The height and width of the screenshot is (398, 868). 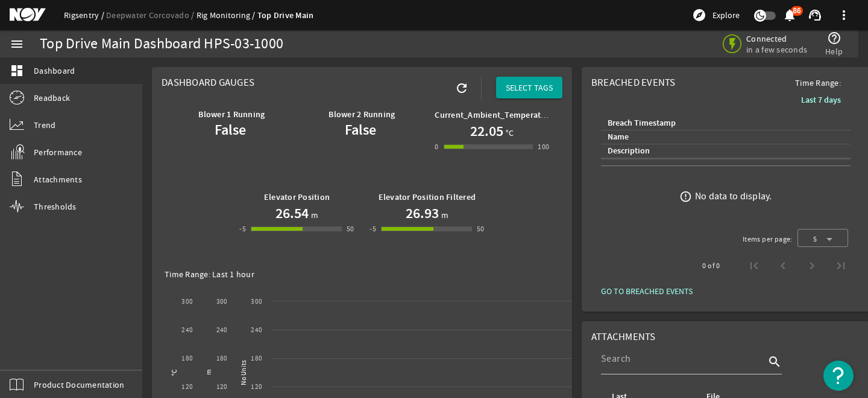 I want to click on button: SELECT TAGS, so click(x=529, y=87).